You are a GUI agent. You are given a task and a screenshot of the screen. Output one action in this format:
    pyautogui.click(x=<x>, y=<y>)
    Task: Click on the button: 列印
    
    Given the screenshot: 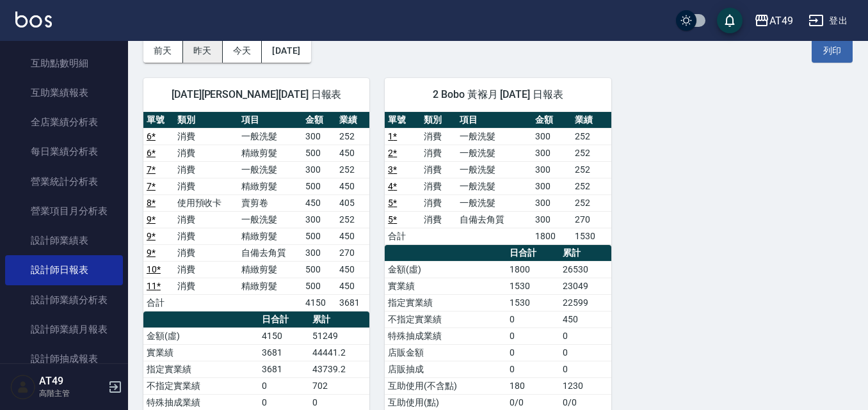 What is the action you would take?
    pyautogui.click(x=832, y=51)
    